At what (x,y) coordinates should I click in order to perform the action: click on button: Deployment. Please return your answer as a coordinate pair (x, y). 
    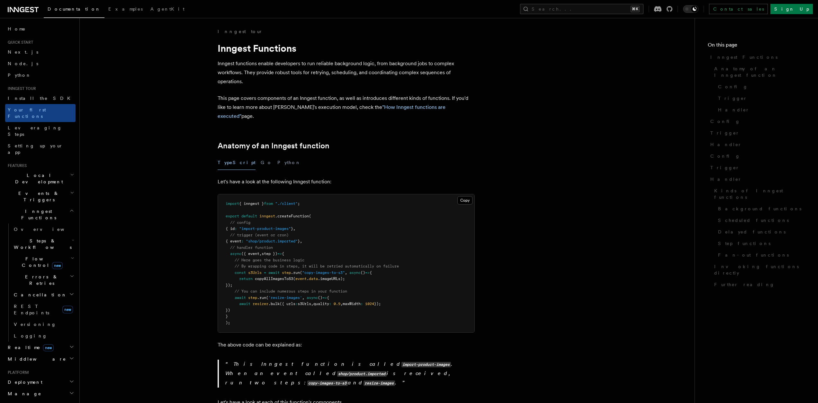
    Looking at the image, I should click on (40, 382).